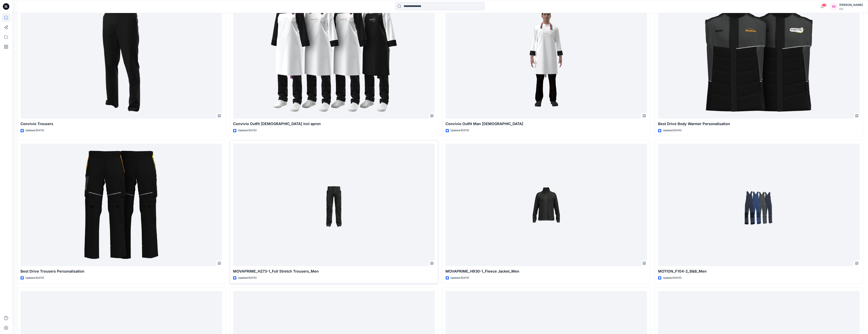 Image resolution: width=868 pixels, height=334 pixels. What do you see at coordinates (759, 124) in the screenshot?
I see `p: Best Drive Body Warmer Personalisation` at bounding box center [759, 124].